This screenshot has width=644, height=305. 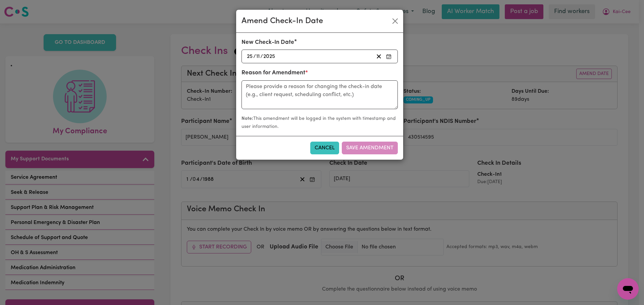 I want to click on label: New Check-In Date, so click(x=268, y=42).